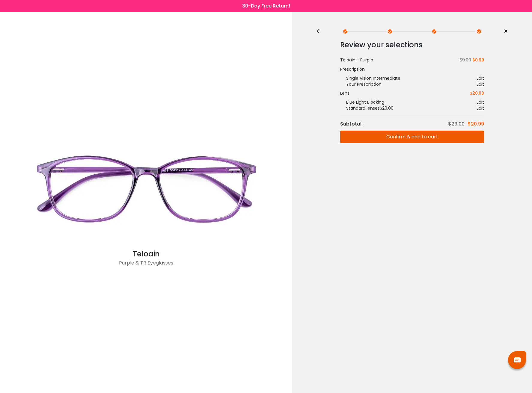 The height and width of the screenshot is (393, 532). Describe the element at coordinates (478, 60) in the screenshot. I see `span: $0.99` at that location.